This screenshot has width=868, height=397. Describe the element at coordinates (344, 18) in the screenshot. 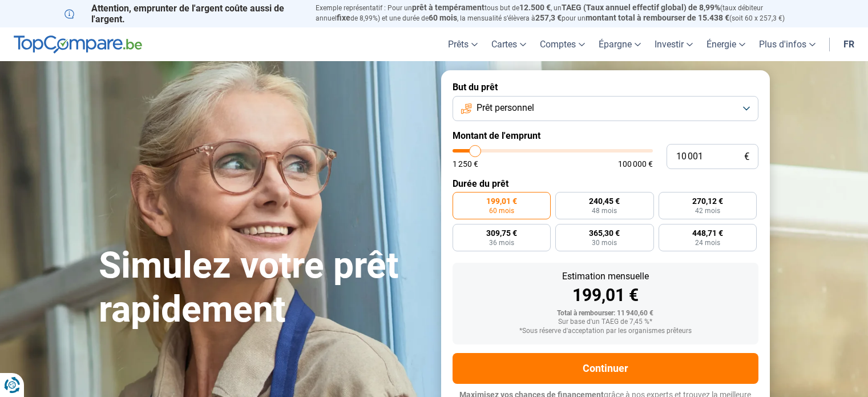

I see `span: fixe` at that location.